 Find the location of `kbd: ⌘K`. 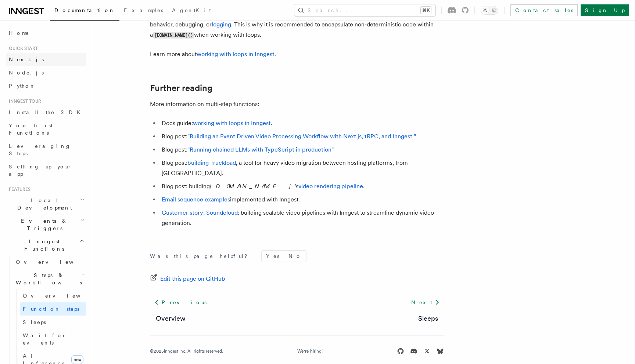

kbd: ⌘K is located at coordinates (426, 11).